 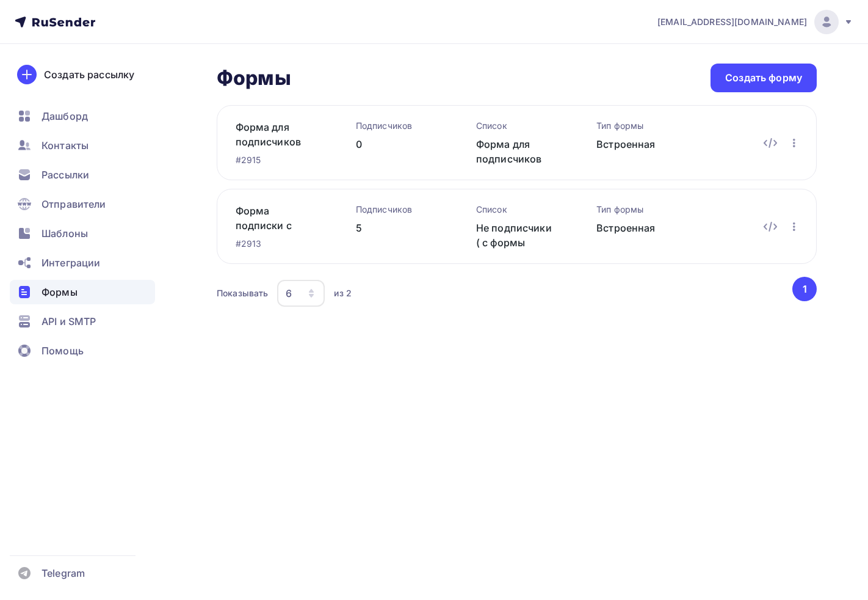 I want to click on span: Отправители, so click(x=74, y=204).